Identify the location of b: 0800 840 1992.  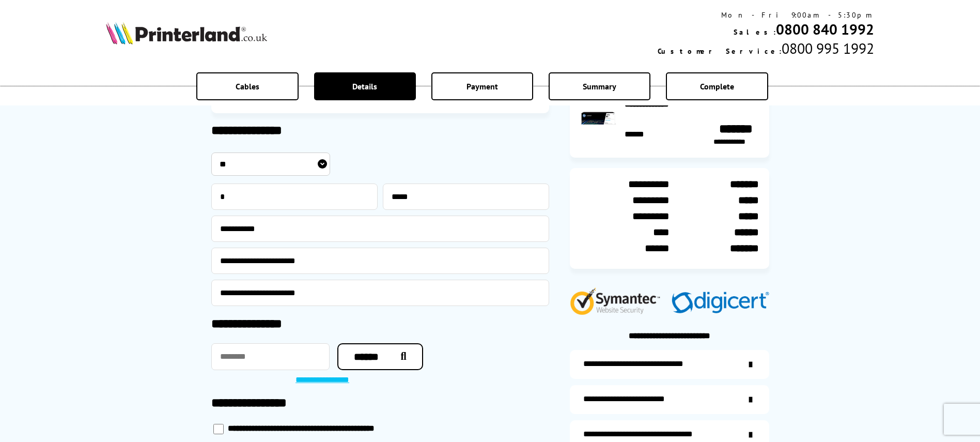
(825, 29).